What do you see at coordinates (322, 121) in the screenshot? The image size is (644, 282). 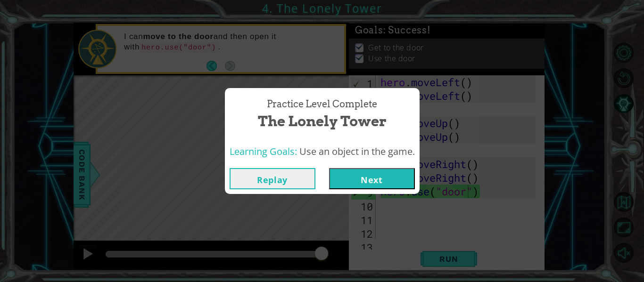 I see `span: The Lonely Tower` at bounding box center [322, 121].